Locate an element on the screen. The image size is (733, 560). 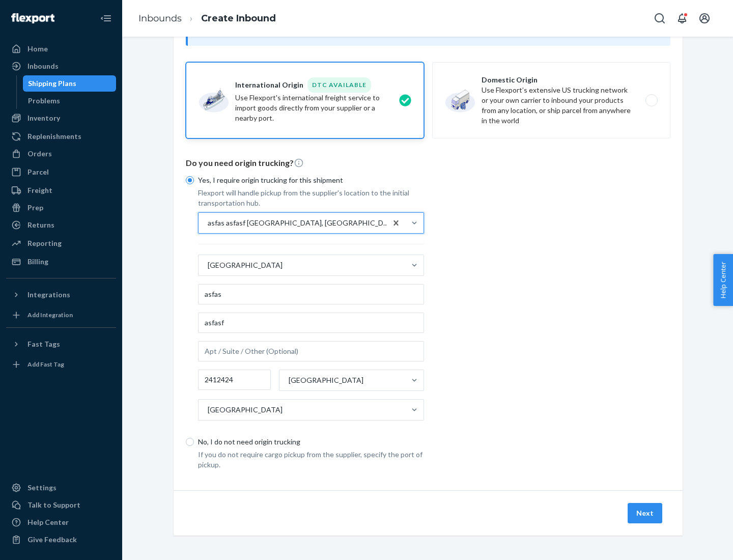
div: Inbounds is located at coordinates (43, 66).